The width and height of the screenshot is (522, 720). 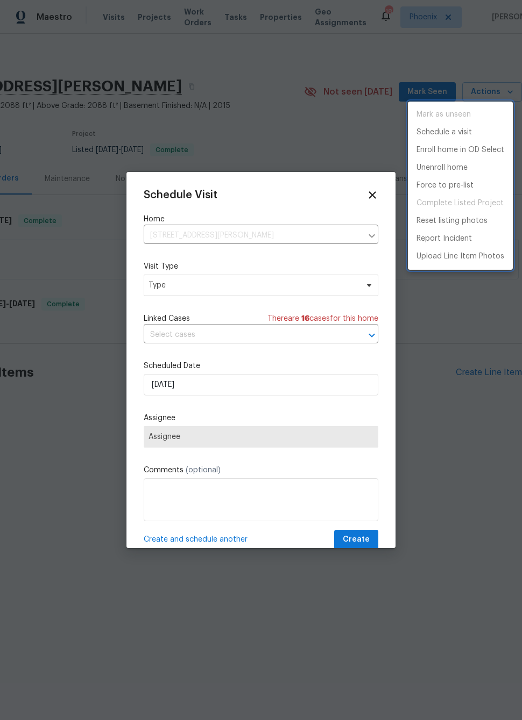 What do you see at coordinates (460, 203) in the screenshot?
I see `span: Project is already completed` at bounding box center [460, 203].